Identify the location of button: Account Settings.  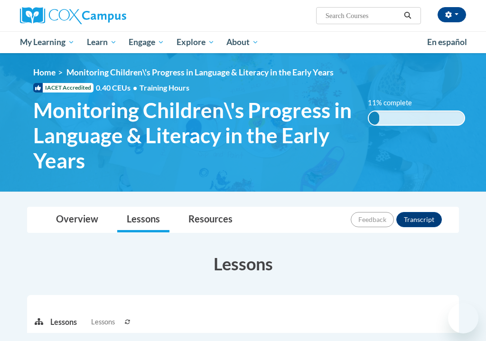
(452, 15).